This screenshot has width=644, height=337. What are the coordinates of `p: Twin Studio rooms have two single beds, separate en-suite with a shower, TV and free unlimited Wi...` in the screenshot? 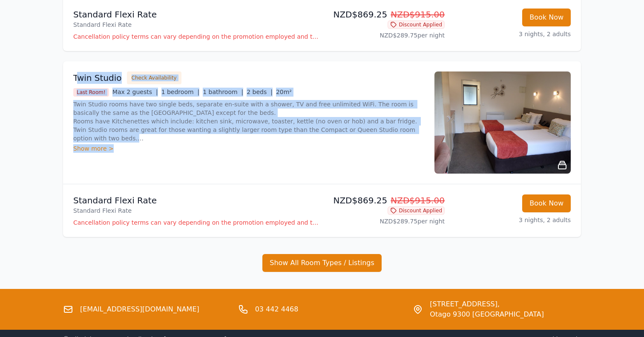 It's located at (249, 122).